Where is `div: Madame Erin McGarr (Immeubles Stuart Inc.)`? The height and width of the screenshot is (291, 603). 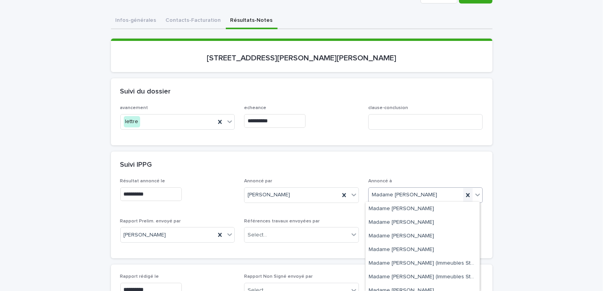 div: Madame Erin McGarr (Immeubles Stuart Inc.) is located at coordinates (423, 263).